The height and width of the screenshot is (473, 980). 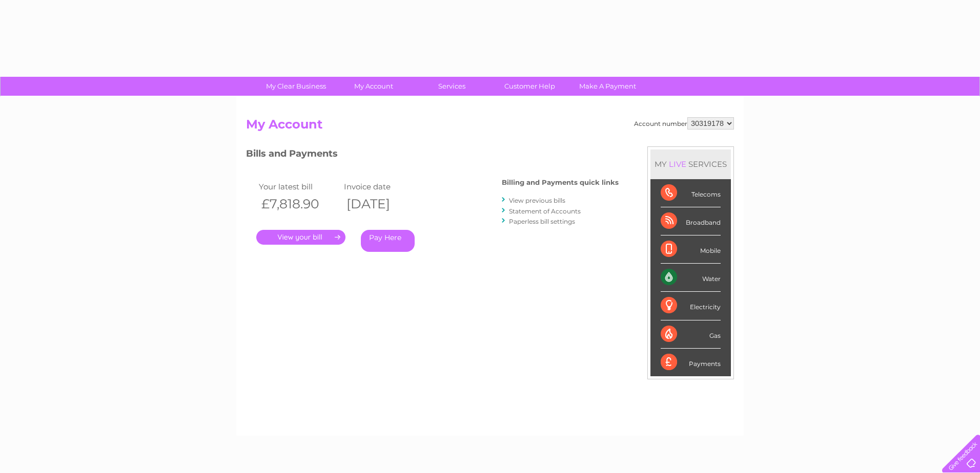 What do you see at coordinates (691, 221) in the screenshot?
I see `div: Broadband` at bounding box center [691, 221].